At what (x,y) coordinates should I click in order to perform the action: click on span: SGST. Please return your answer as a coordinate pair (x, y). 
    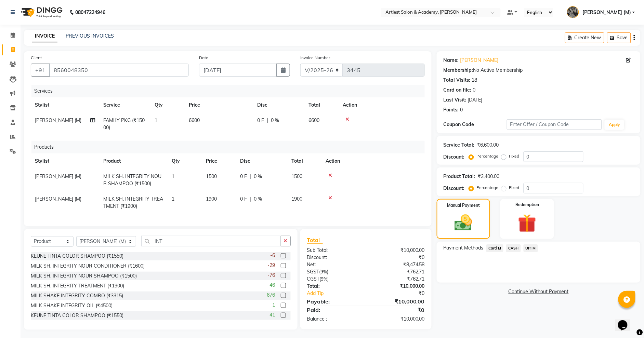
    Looking at the image, I should click on (313, 272).